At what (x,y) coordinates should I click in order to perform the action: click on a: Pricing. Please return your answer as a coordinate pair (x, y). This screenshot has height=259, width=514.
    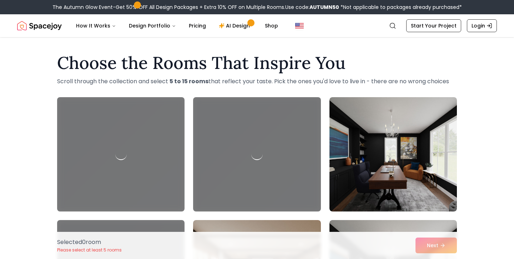
    Looking at the image, I should click on (197, 26).